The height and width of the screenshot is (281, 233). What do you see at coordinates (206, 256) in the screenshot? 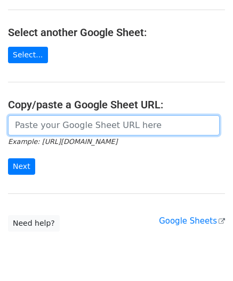
I see `div: Chat Widget` at bounding box center [206, 256].